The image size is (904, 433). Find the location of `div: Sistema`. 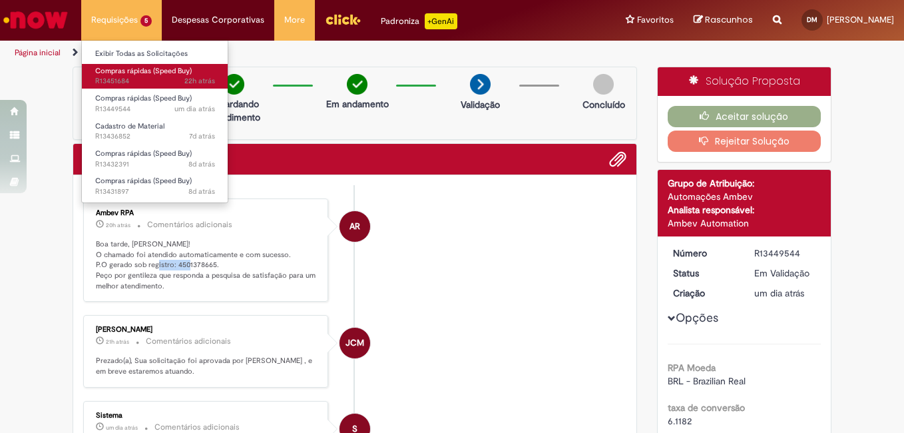

div: Sistema is located at coordinates (206, 415).